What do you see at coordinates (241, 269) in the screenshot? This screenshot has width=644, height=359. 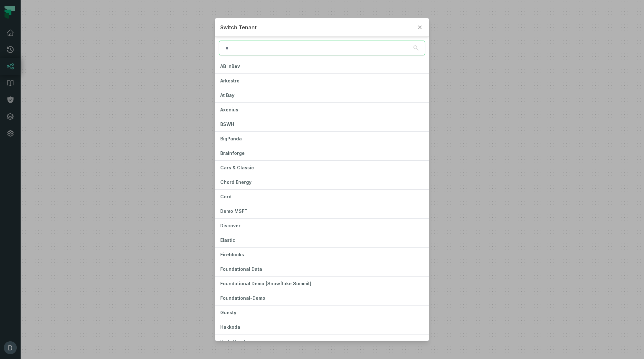 I see `span: Foundational Data` at bounding box center [241, 269].